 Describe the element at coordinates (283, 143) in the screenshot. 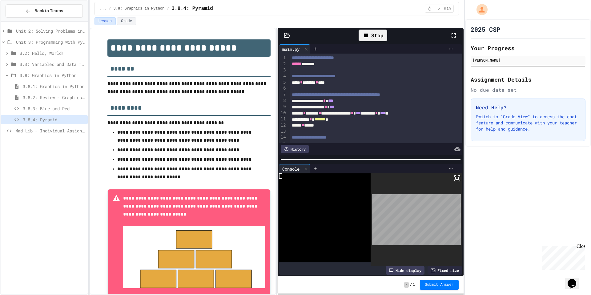

I see `div: 15` at that location.